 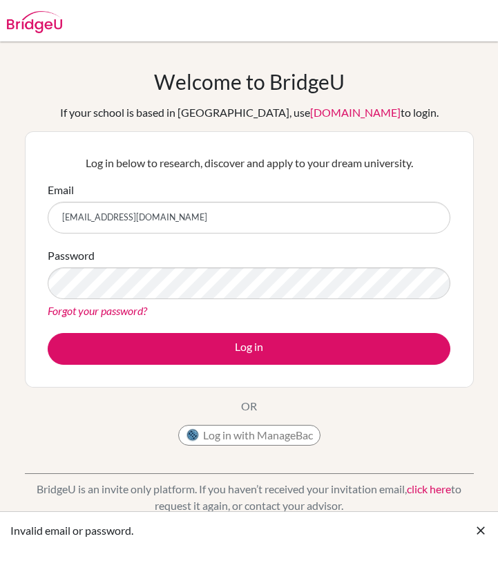 I want to click on p: BridgeU is an invite only platform. If you haven’t received your invitation email, to request it ..., so click(x=249, y=497).